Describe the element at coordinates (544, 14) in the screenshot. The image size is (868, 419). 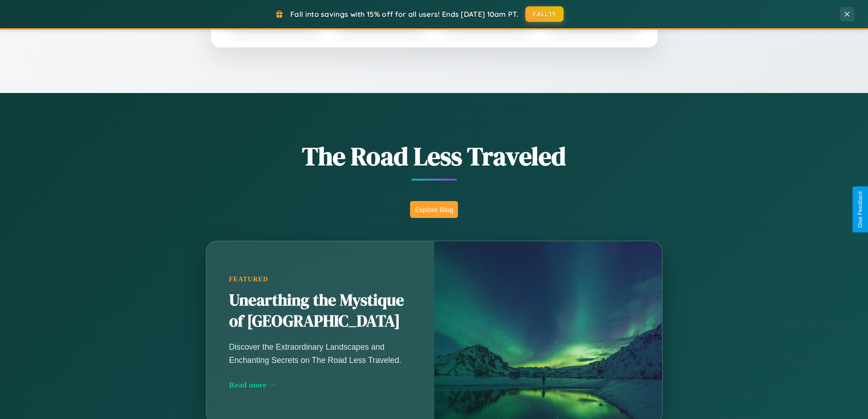
I see `button: FALL15` at that location.